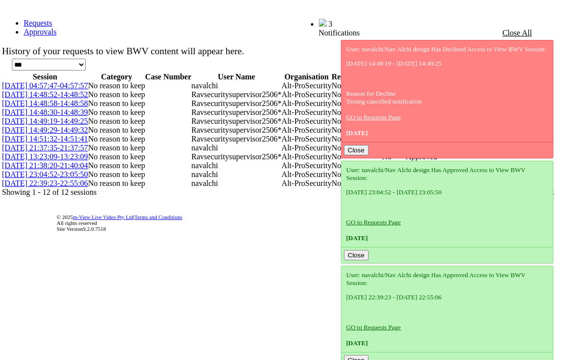 The width and height of the screenshot is (581, 360). Describe the element at coordinates (45, 77) in the screenshot. I see `th: Session` at that location.